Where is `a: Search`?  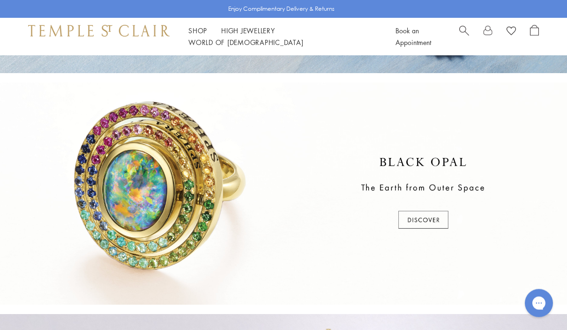
a: Search is located at coordinates (464, 37).